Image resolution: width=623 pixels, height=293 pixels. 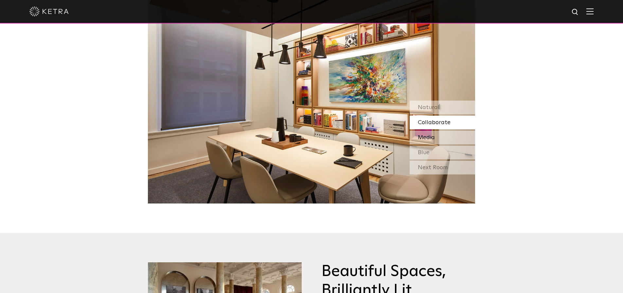 I want to click on img: ketra-logo-2019-white, so click(x=49, y=11).